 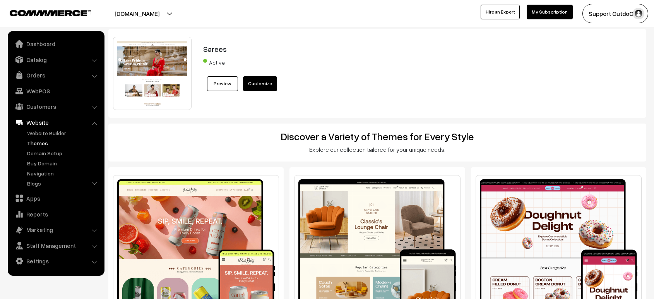 What do you see at coordinates (56, 44) in the screenshot?
I see `a: Dashboard` at bounding box center [56, 44].